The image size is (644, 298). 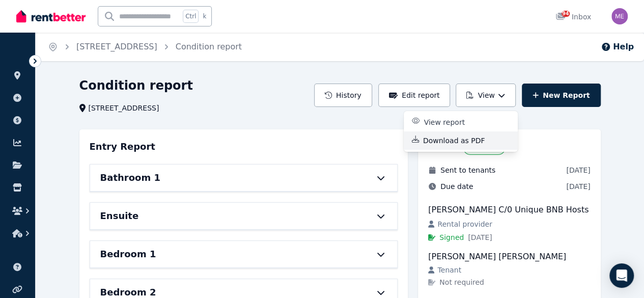 What do you see at coordinates (209, 46) in the screenshot?
I see `a: Condition report` at bounding box center [209, 46].